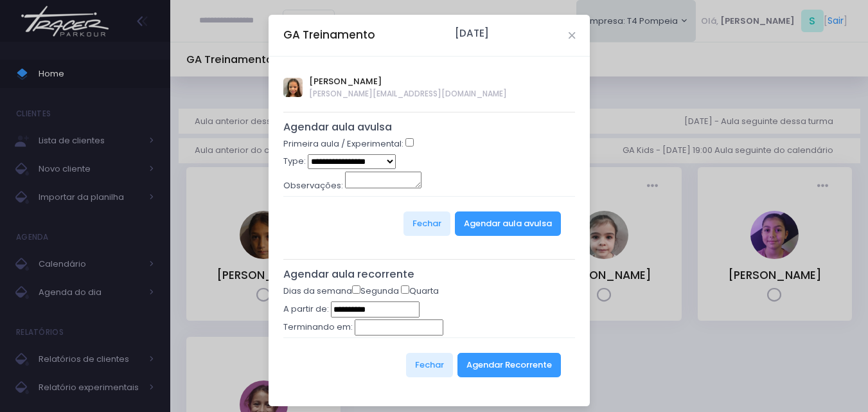 The image size is (868, 412). Describe the element at coordinates (343, 144) in the screenshot. I see `label: Primeira aula / Experimental:` at that location.